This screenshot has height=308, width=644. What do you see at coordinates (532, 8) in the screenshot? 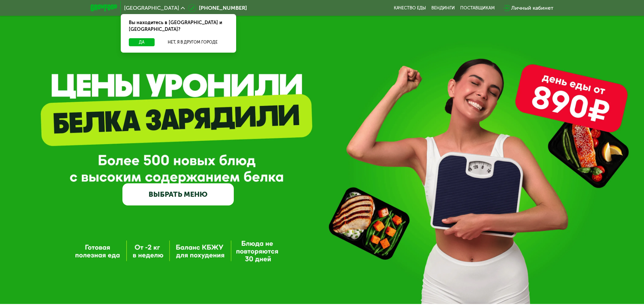
I see `div: Личный кабинет` at bounding box center [532, 8].